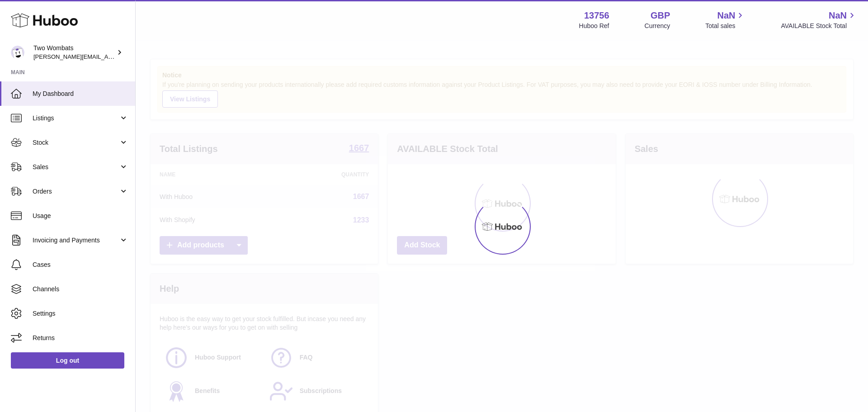 This screenshot has width=868, height=412. Describe the element at coordinates (68, 361) in the screenshot. I see `a: Log out` at that location.